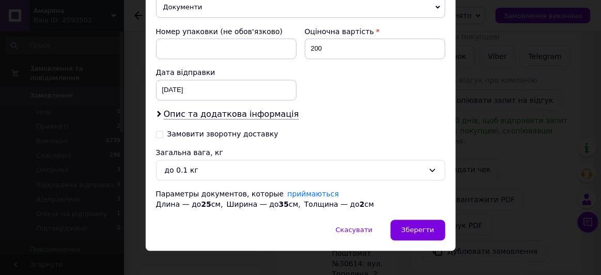 This screenshot has height=275, width=601. What do you see at coordinates (206, 205) in the screenshot?
I see `span: 25` at bounding box center [206, 205].